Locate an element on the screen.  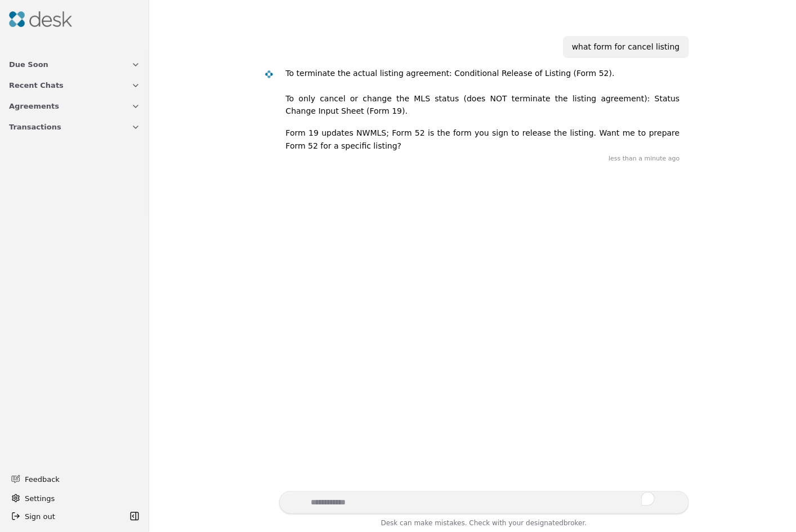
span: designated is located at coordinates (544, 523).